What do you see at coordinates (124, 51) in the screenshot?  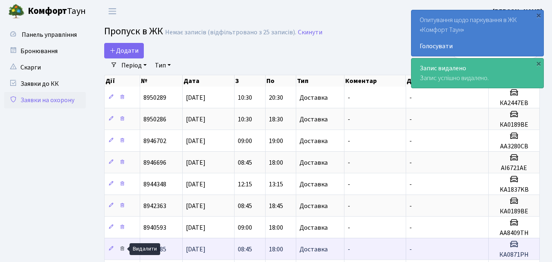 I see `a: Додати` at bounding box center [124, 51].